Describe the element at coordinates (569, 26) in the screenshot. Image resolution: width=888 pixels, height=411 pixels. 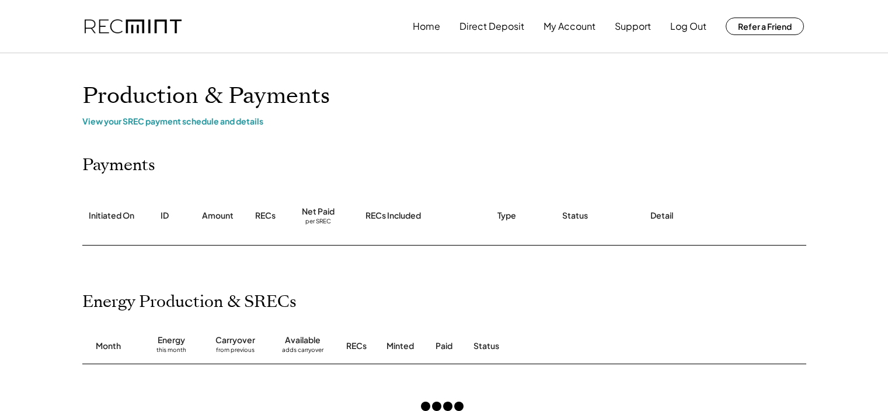
I see `button: My Account` at that location.